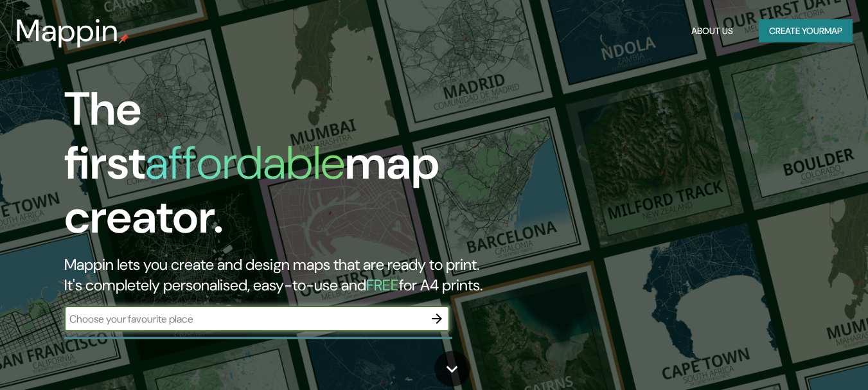 The height and width of the screenshot is (390, 868). What do you see at coordinates (67, 31) in the screenshot?
I see `h3: Mappin` at bounding box center [67, 31].